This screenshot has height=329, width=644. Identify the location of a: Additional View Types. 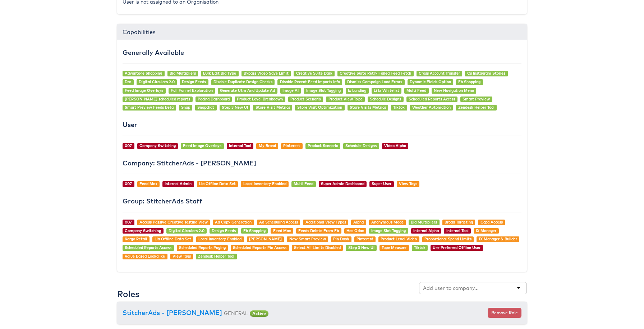
(325, 222).